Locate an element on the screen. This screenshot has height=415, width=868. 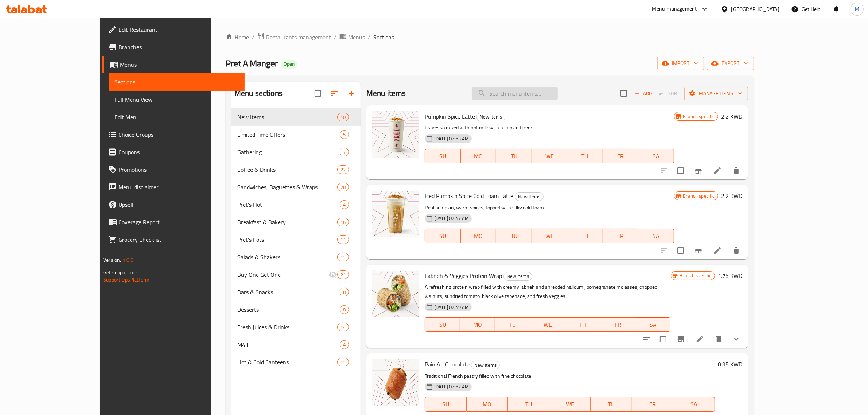
a: Choice Groups is located at coordinates (173, 135).